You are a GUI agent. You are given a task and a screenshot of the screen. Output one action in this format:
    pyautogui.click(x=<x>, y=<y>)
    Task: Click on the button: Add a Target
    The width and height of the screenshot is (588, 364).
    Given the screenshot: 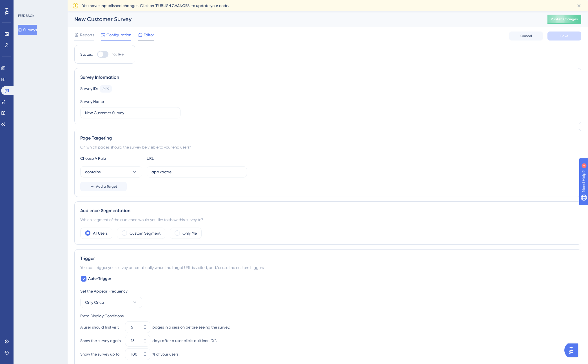 What is the action you would take?
    pyautogui.click(x=103, y=187)
    